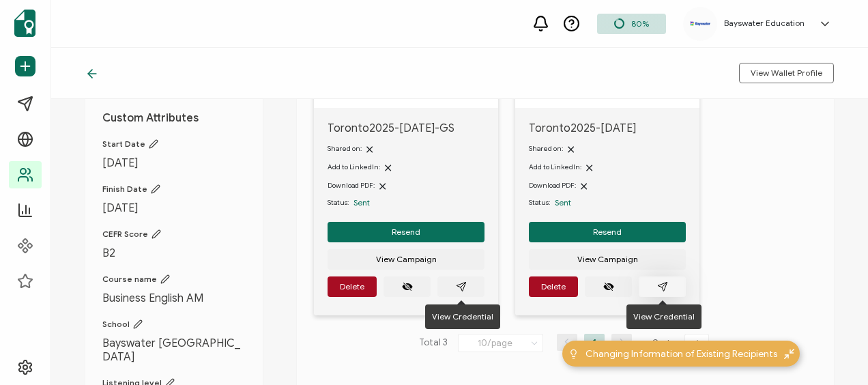 Image resolution: width=868 pixels, height=385 pixels. I want to click on img: e421b917-46e4-4ebc-81ec-125abdc7015c.png, so click(700, 23).